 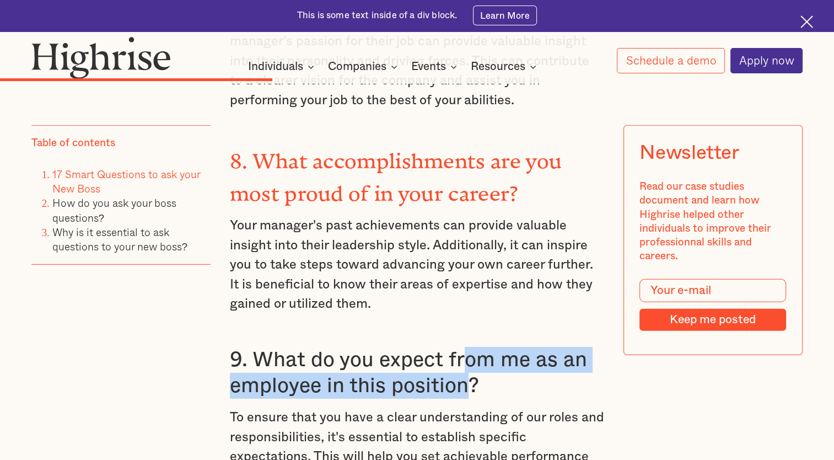 I want to click on h3: 9. What do you expect from me as an employee in this position?, so click(x=417, y=373).